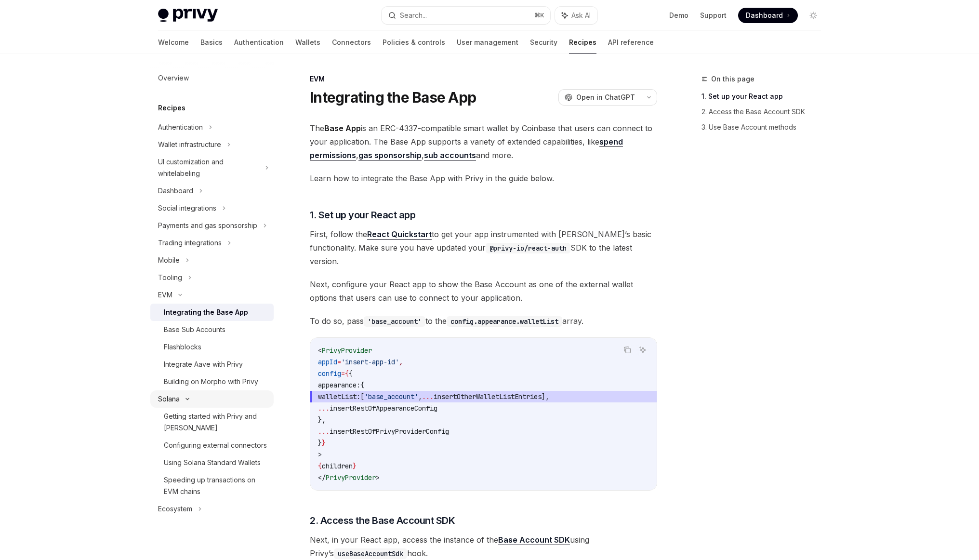 Image resolution: width=979 pixels, height=560 pixels. Describe the element at coordinates (215, 445) in the screenshot. I see `div: Configuring external connectors` at that location.